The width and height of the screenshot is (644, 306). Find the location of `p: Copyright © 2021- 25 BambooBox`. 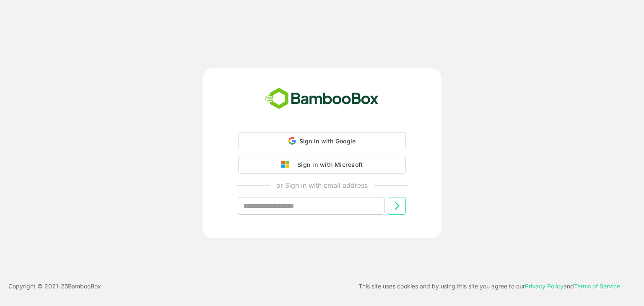

p: Copyright © 2021- 25 BambooBox is located at coordinates (54, 286).